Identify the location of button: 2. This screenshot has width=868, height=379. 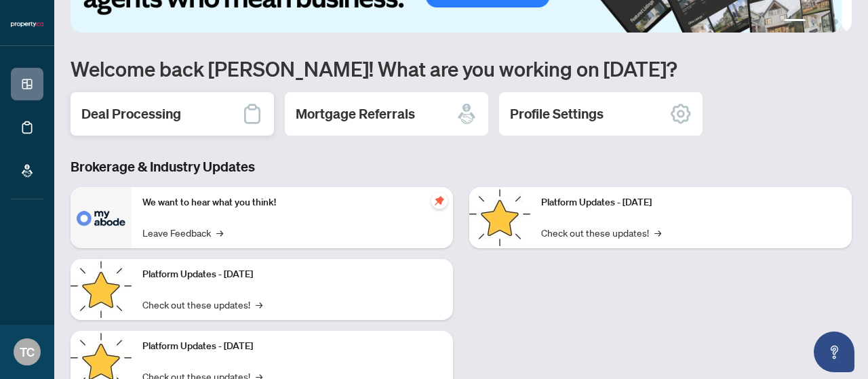
(814, 22).